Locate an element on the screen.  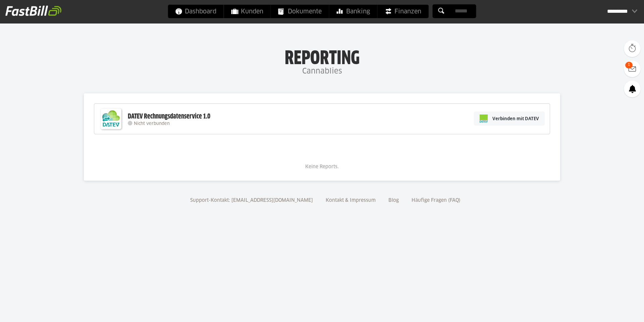
span: Finanzen is located at coordinates (403, 11).